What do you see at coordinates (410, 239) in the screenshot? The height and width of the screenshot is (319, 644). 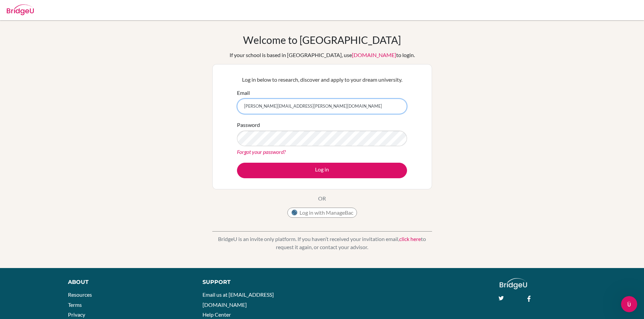 I see `a: click here` at bounding box center [410, 239].